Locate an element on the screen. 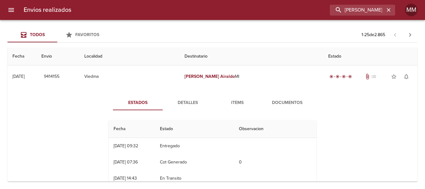 The height and width of the screenshot is (189, 425). div: Entregado is located at coordinates (340, 76).